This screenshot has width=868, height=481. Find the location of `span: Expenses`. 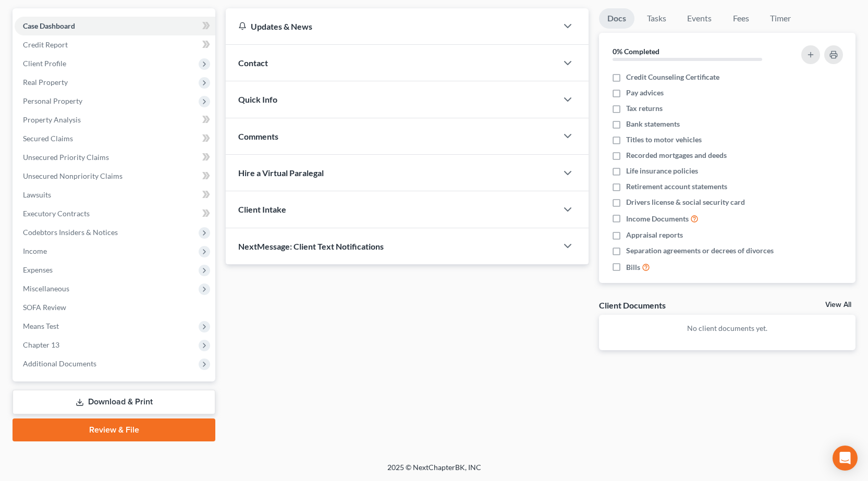

span: Expenses is located at coordinates (37, 270).